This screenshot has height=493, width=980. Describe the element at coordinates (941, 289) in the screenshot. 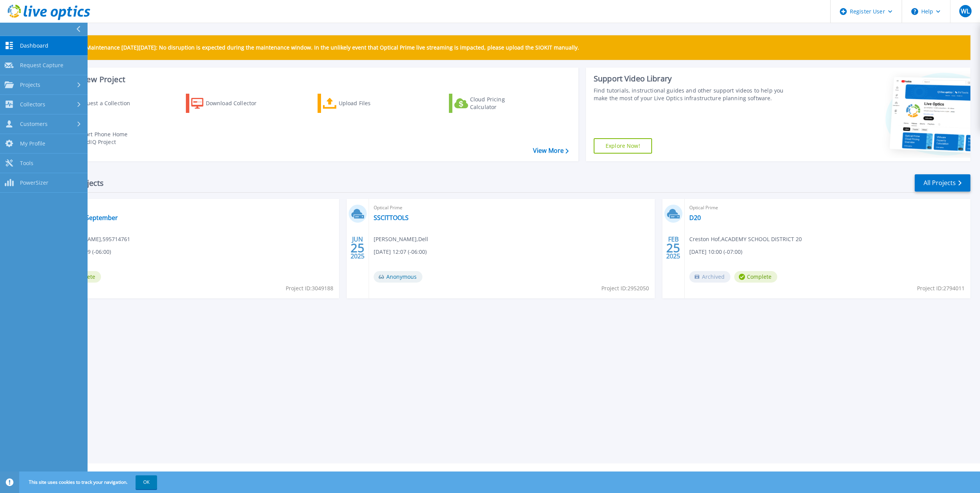

I see `span: Project ID: 2794011` at that location.